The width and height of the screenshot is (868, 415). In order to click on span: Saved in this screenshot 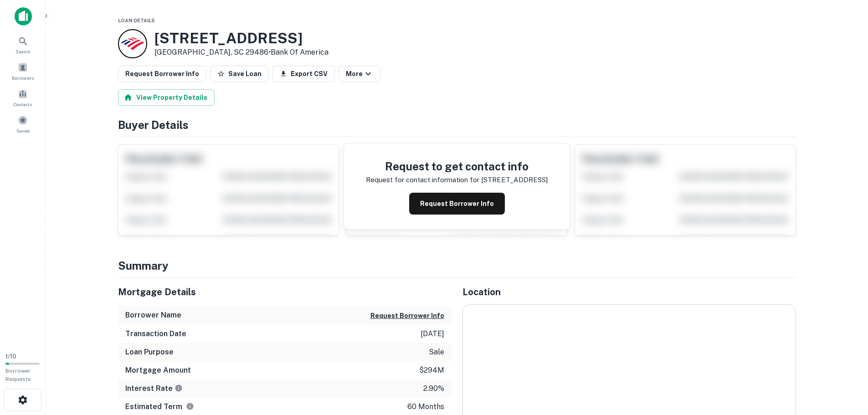, I will do `click(23, 131)`.